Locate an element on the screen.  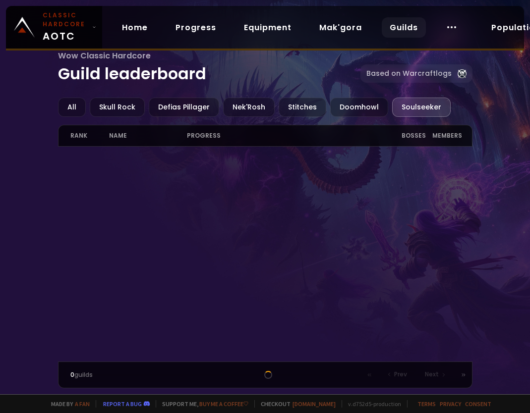
a: Buy me a coffee is located at coordinates (224, 404).